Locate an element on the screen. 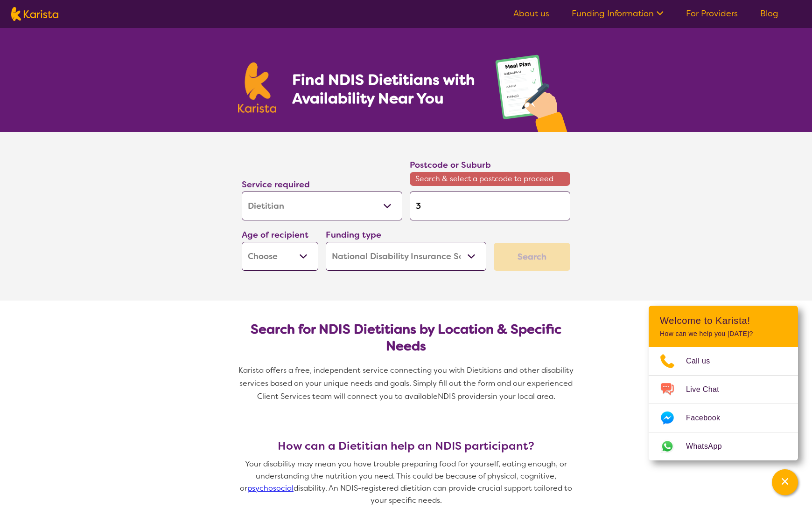 This screenshot has width=812, height=507. a: Blog is located at coordinates (769, 13).